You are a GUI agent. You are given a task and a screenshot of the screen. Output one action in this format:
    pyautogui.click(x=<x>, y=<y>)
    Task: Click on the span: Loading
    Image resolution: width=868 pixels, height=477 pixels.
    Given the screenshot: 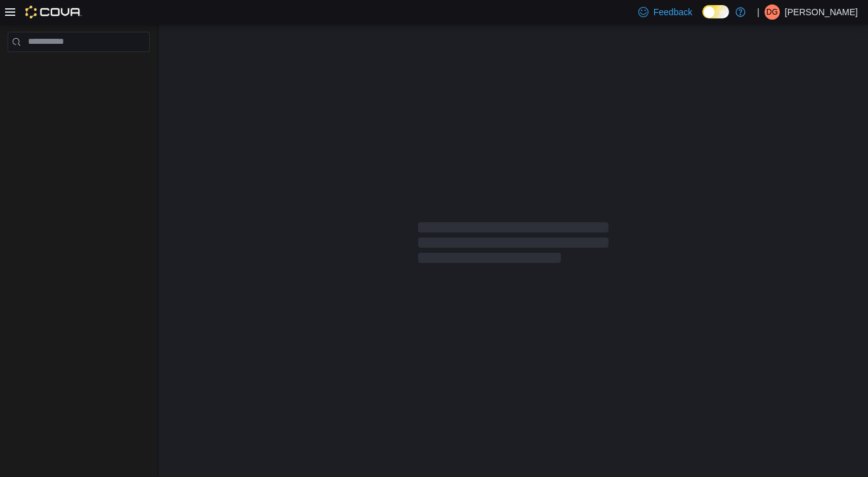 What is the action you would take?
    pyautogui.click(x=514, y=245)
    